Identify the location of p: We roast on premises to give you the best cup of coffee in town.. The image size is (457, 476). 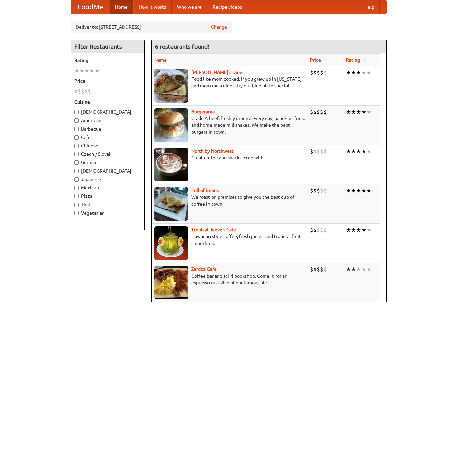
(230, 201).